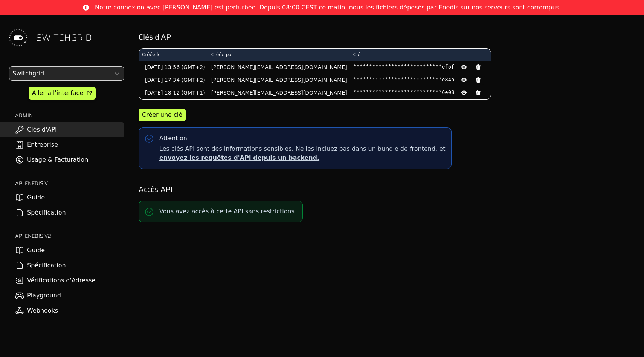  I want to click on button: Créer une clé, so click(162, 115).